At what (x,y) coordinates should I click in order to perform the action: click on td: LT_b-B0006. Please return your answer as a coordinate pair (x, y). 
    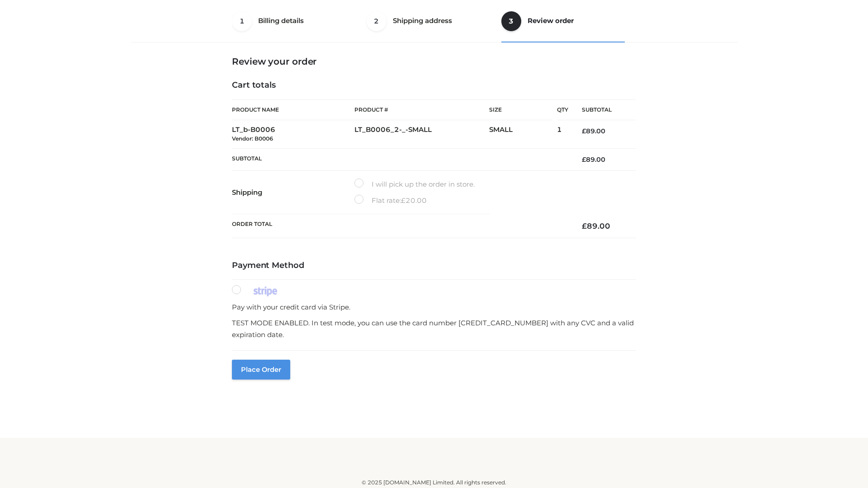
    Looking at the image, I should click on (293, 134).